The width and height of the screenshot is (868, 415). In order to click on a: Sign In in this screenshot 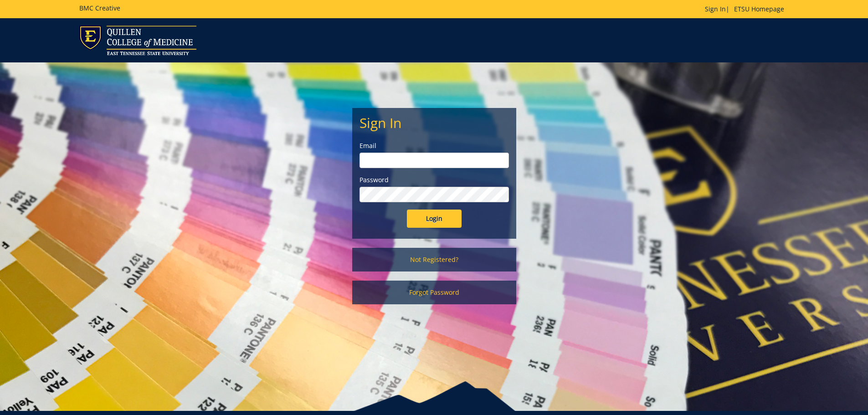, I will do `click(715, 8)`.